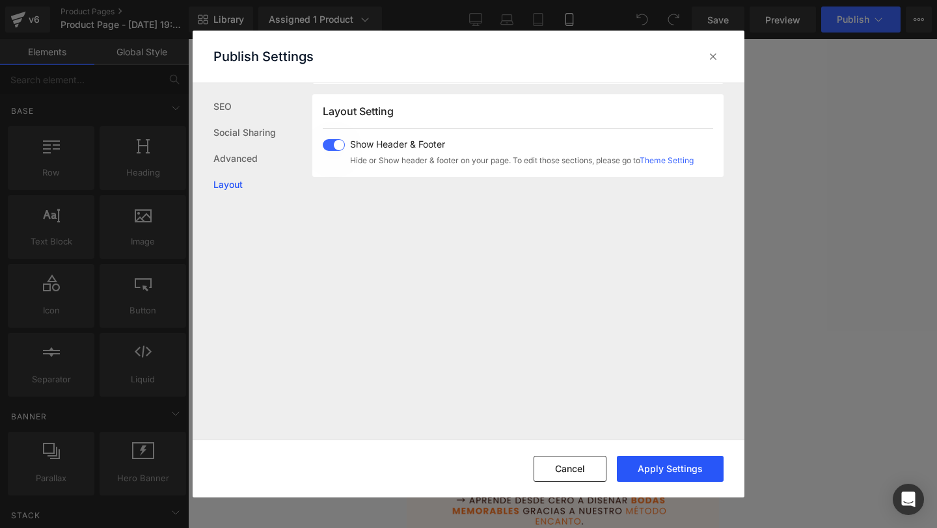 The height and width of the screenshot is (528, 937). What do you see at coordinates (263, 133) in the screenshot?
I see `a: Social Sharing` at bounding box center [263, 133].